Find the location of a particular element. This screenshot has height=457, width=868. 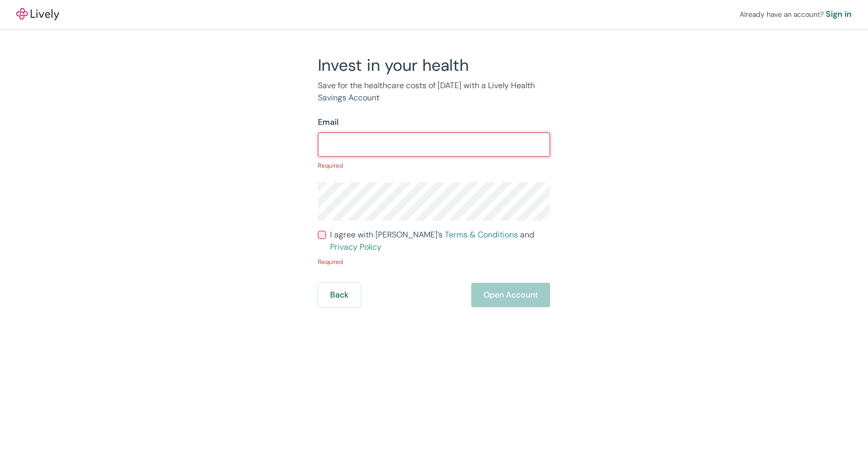

h2: Invest in your health is located at coordinates (434, 65).